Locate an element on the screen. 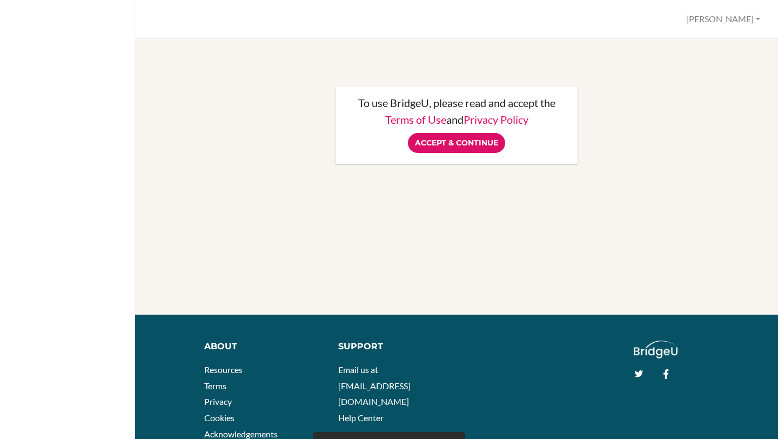 The height and width of the screenshot is (439, 778). div: Support is located at coordinates (393, 346).